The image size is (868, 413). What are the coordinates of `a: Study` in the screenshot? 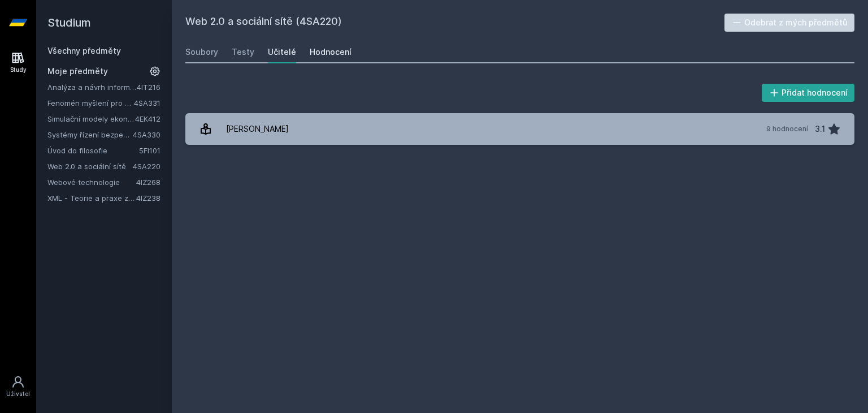 It's located at (18, 62).